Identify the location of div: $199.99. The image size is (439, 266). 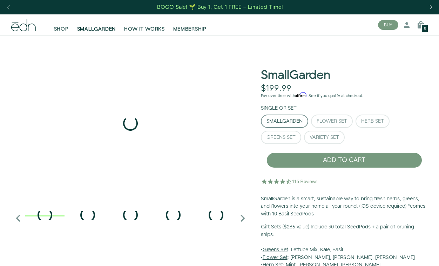
(276, 88).